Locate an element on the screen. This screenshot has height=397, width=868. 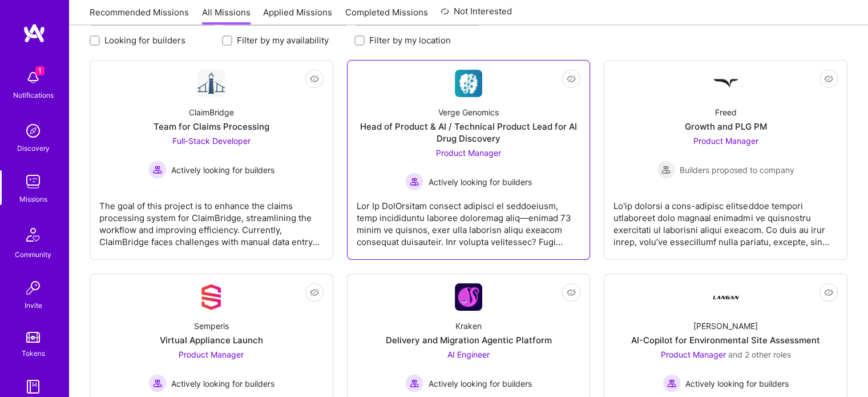
div: Freed is located at coordinates (726, 112).